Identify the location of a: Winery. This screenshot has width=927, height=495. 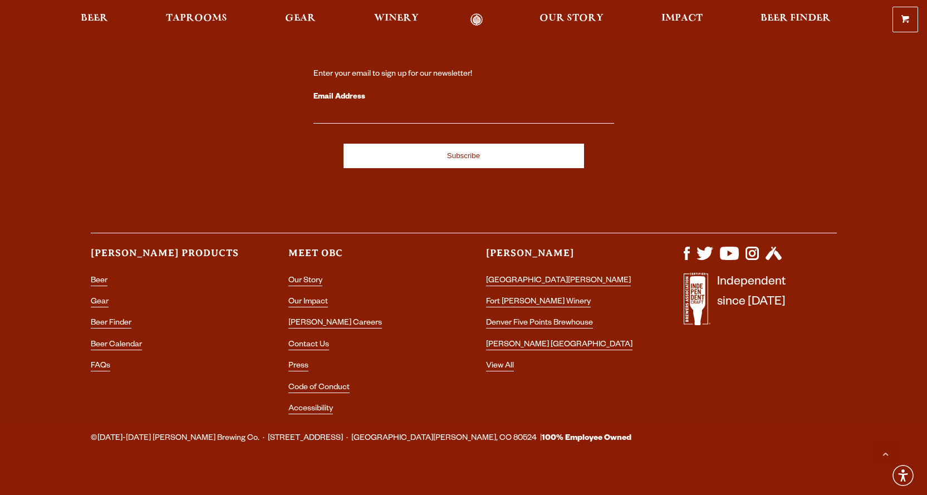
(397, 19).